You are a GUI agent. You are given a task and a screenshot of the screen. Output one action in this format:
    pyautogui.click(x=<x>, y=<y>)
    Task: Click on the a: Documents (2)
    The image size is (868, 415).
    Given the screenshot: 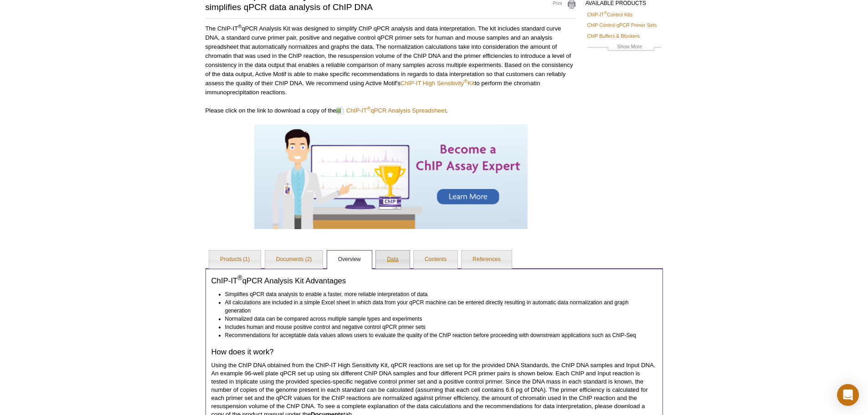 What is the action you would take?
    pyautogui.click(x=294, y=259)
    